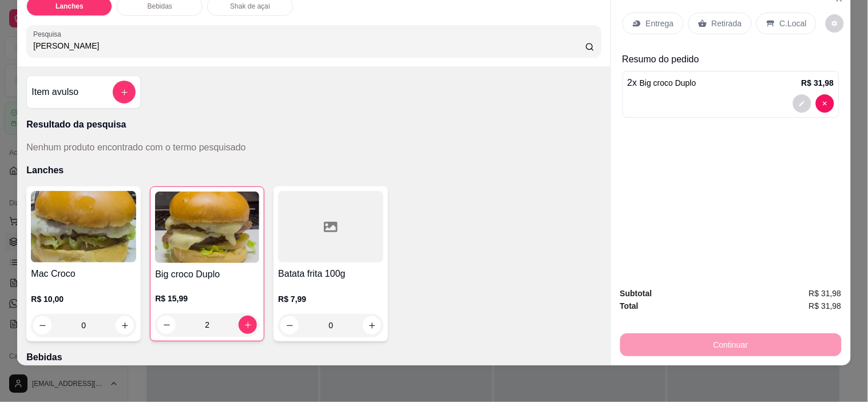 The width and height of the screenshot is (868, 402). I want to click on p: R$ 7,99, so click(331, 299).